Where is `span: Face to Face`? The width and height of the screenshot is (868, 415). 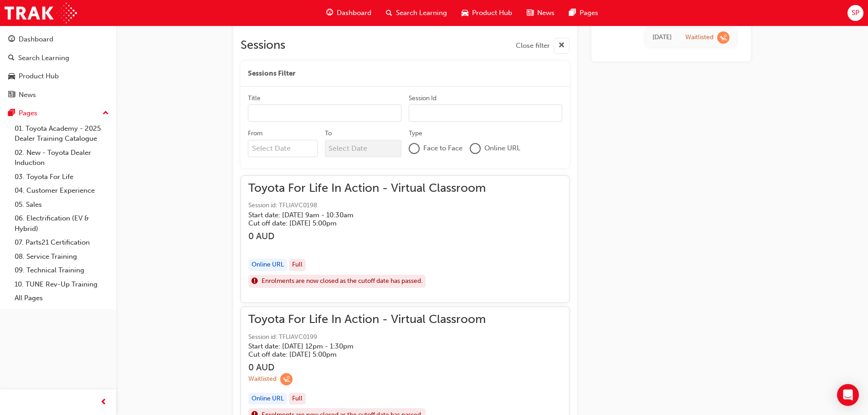
span: Face to Face is located at coordinates (443, 148).